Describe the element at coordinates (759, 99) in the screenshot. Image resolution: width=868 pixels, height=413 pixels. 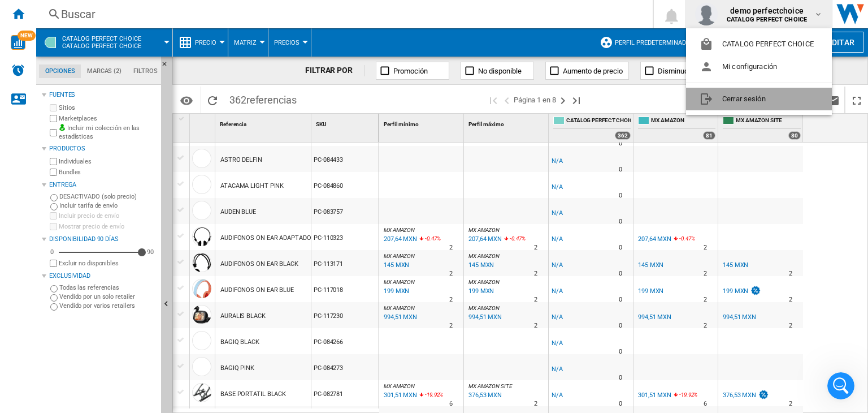
I see `button: Cerrar sesión` at that location.